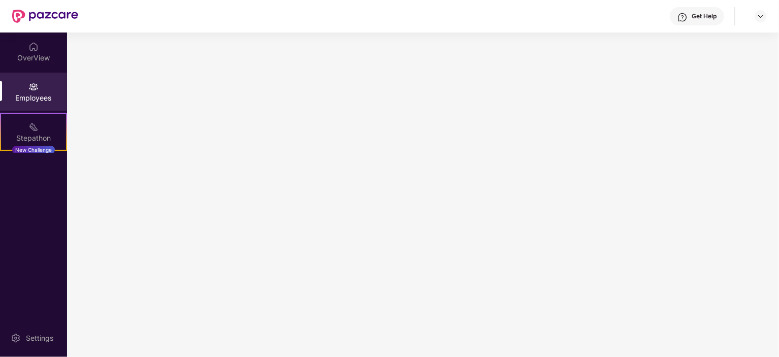 The width and height of the screenshot is (779, 357). What do you see at coordinates (34, 138) in the screenshot?
I see `div: Stepathon` at bounding box center [34, 138].